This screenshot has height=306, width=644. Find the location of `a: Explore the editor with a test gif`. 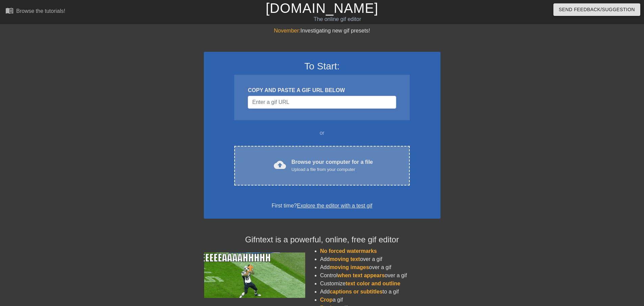

a: Explore the editor with a test gif is located at coordinates (334, 205).